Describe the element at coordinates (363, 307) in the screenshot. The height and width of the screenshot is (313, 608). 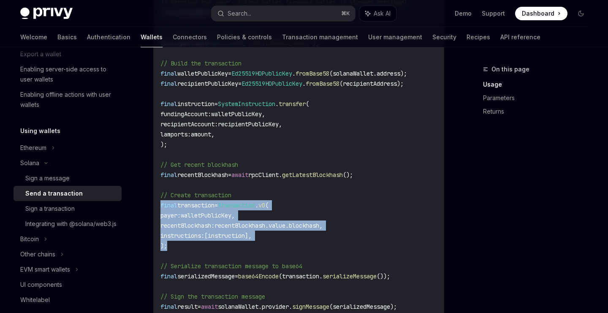
I see `span: (serializedMessage);` at that location.